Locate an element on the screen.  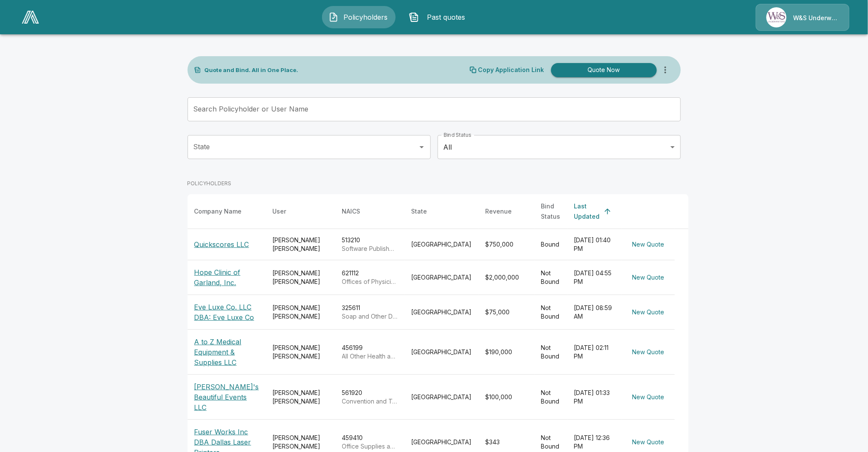
p: Eve Luxe Co. LLC DBA: Eve Luxe Co is located at coordinates (227, 312).